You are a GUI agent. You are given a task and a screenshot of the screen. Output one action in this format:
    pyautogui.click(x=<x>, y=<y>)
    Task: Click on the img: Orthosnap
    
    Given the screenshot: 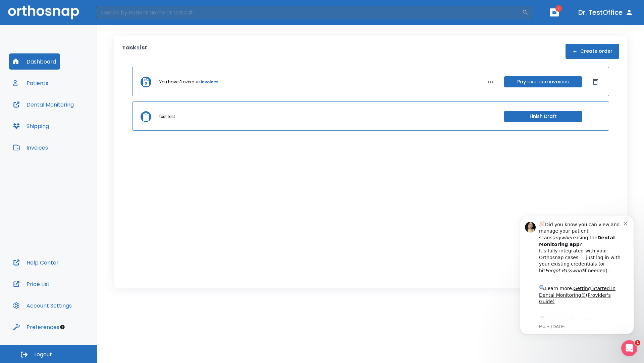 What is the action you would take?
    pyautogui.click(x=43, y=12)
    